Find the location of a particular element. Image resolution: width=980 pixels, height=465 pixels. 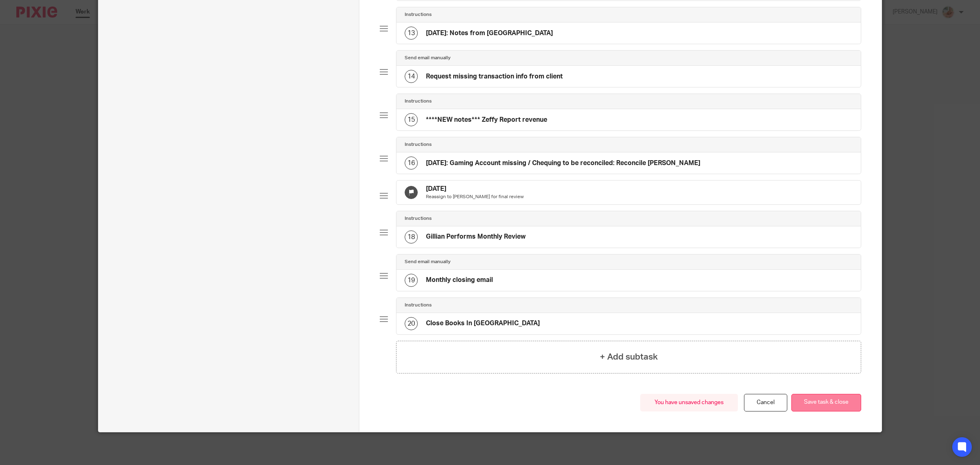

div: 13 is located at coordinates (411, 33).